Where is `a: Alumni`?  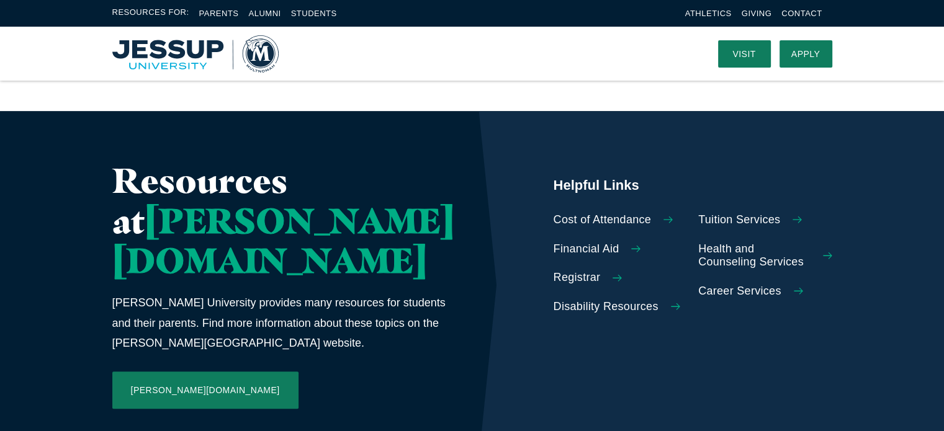 a: Alumni is located at coordinates (264, 13).